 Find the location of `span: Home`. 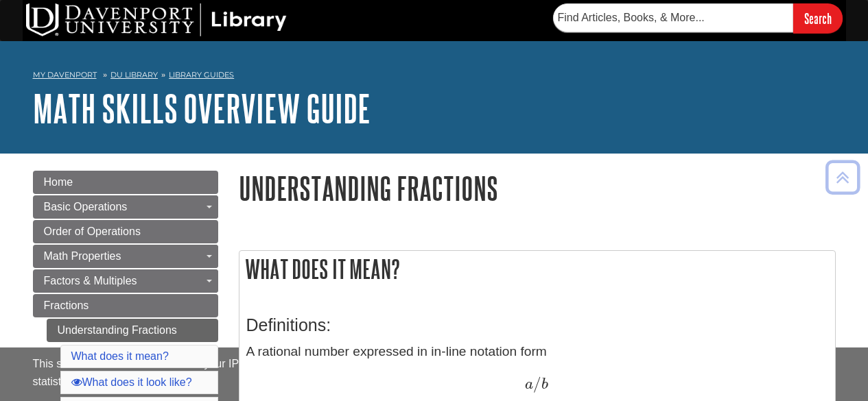

span: Home is located at coordinates (58, 182).